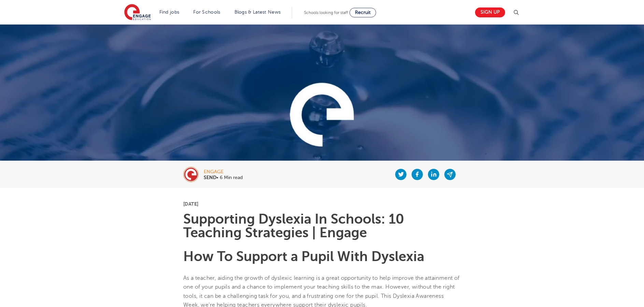 The width and height of the screenshot is (644, 307). I want to click on a: Blogs & Latest News, so click(258, 12).